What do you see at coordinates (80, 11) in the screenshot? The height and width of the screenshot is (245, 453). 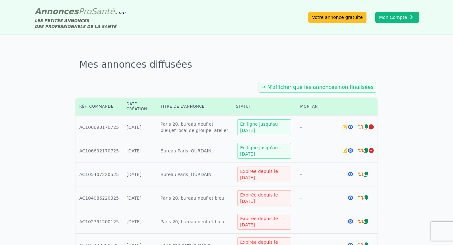 I see `a: AnnoncesProSanté.com` at bounding box center [80, 11].